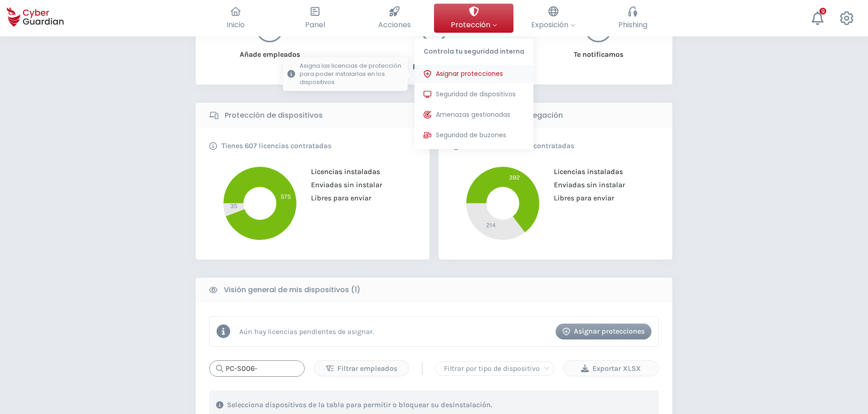 This screenshot has width=868, height=414. I want to click on p: Selecciona dispositivos de la tabla para permitir o bloquear su desinstalación., so click(359, 405).